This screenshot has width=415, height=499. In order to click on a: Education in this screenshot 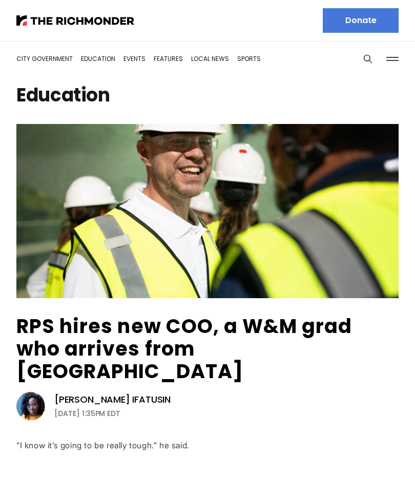, I will do `click(98, 58)`.